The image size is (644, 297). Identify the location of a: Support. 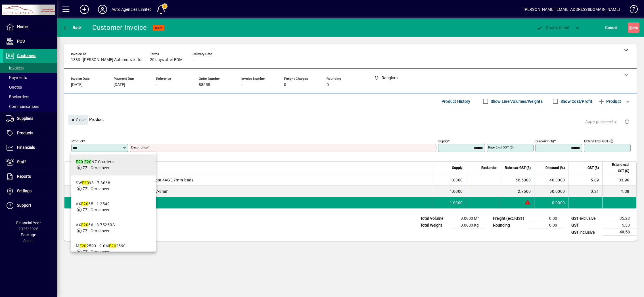
(30, 205).